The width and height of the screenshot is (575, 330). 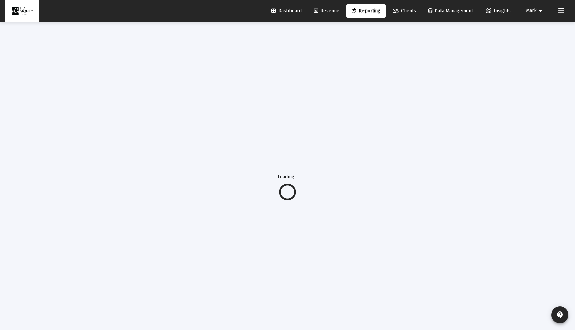 What do you see at coordinates (560, 315) in the screenshot?
I see `mat-icon: contact_support` at bounding box center [560, 315].